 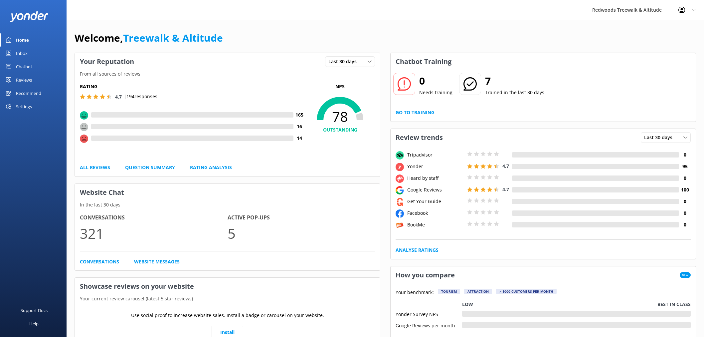 What do you see at coordinates (526, 291) in the screenshot?
I see `div: > 1000 customers per month` at bounding box center [526, 291].